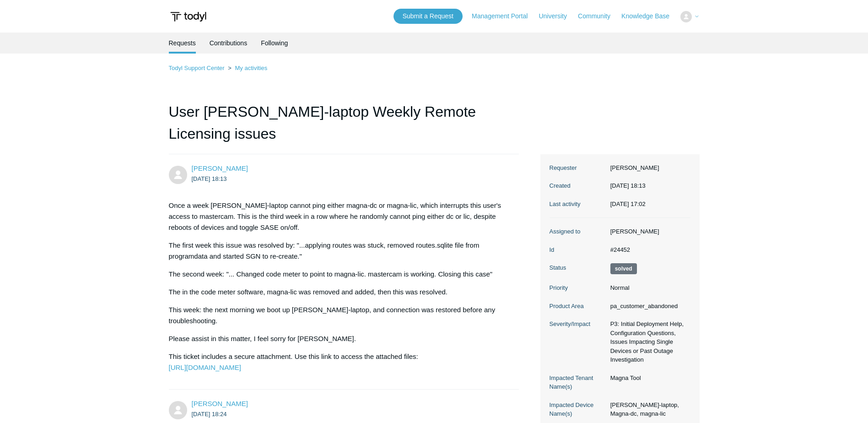 This screenshot has width=868, height=423. Describe the element at coordinates (557, 16) in the screenshot. I see `a: University` at that location.